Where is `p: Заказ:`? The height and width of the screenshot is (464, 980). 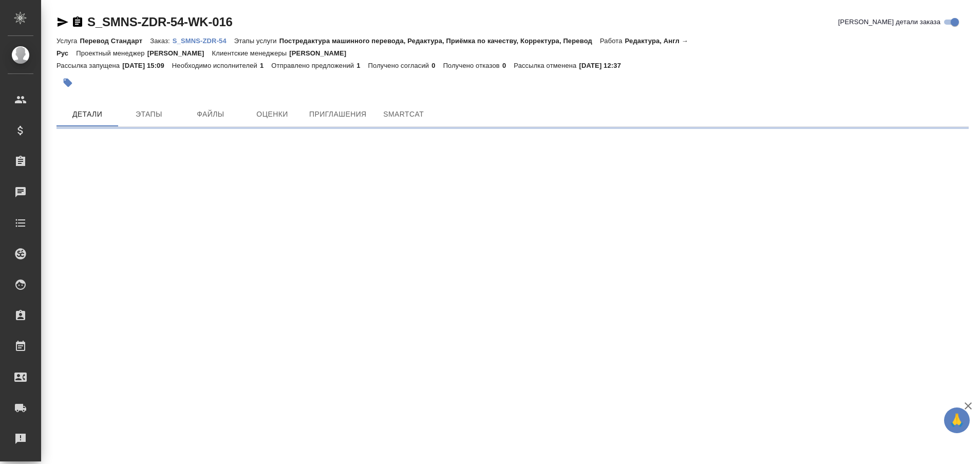
p: Заказ: is located at coordinates (161, 41).